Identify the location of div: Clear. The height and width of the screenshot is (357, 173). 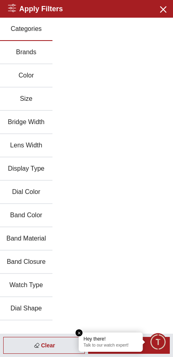
(44, 345).